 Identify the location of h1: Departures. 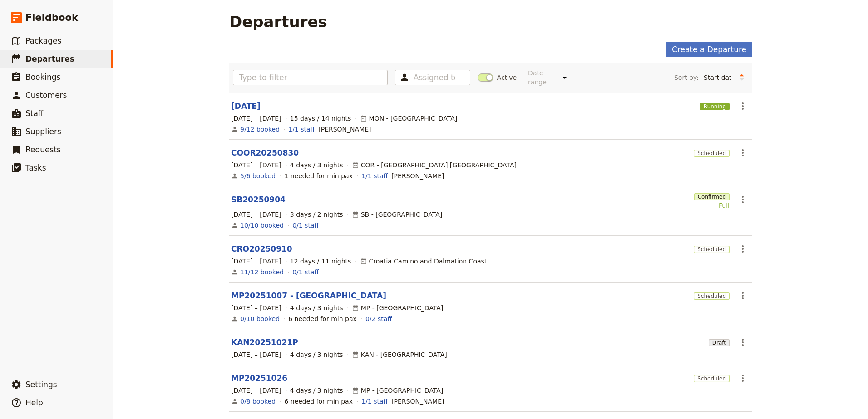
(278, 22).